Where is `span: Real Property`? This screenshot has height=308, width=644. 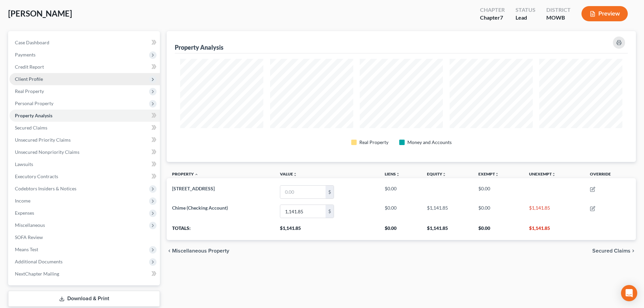
span: Real Property is located at coordinates (29, 91).